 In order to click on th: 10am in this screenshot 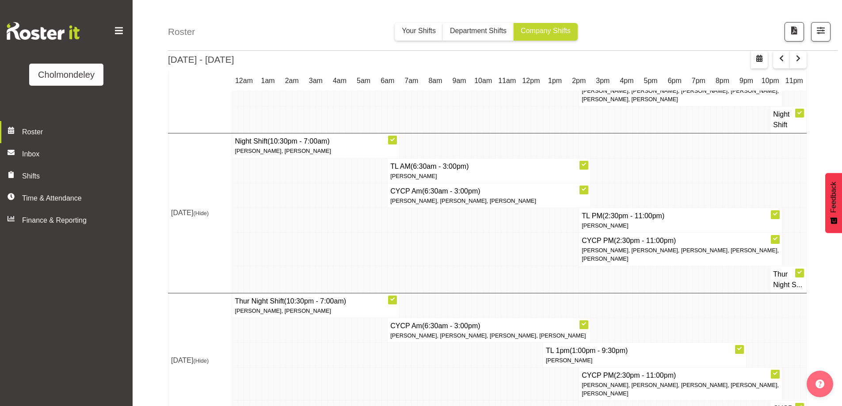, I will do `click(483, 81)`.